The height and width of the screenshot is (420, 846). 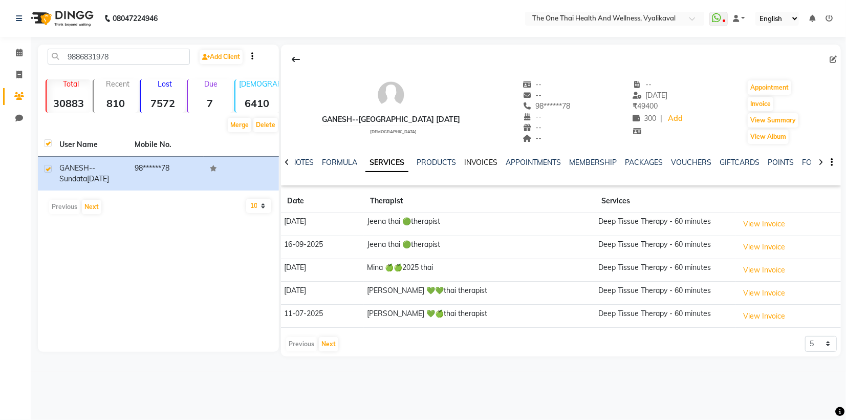 I want to click on strong: 7, so click(x=210, y=103).